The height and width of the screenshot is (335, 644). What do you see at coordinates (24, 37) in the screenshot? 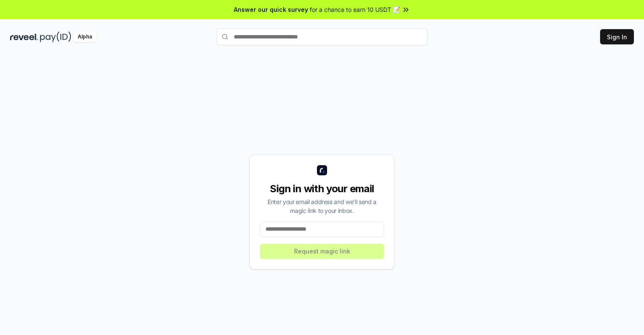
I see `img: reveel_dark` at bounding box center [24, 37].